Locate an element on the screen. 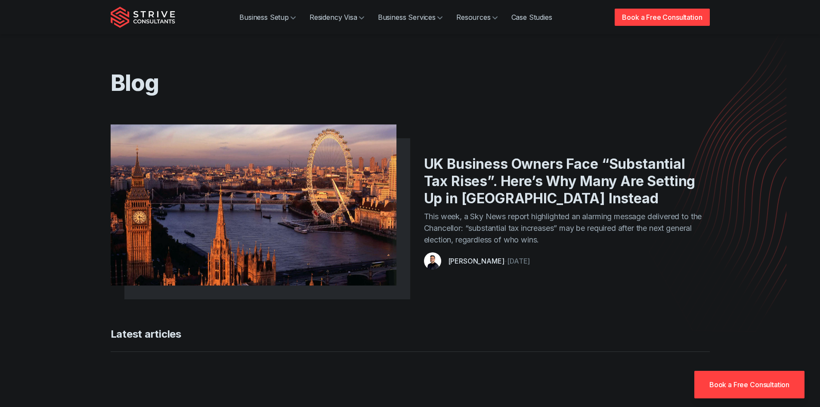 Image resolution: width=820 pixels, height=407 pixels. a: Strive Consultants is located at coordinates (143, 17).